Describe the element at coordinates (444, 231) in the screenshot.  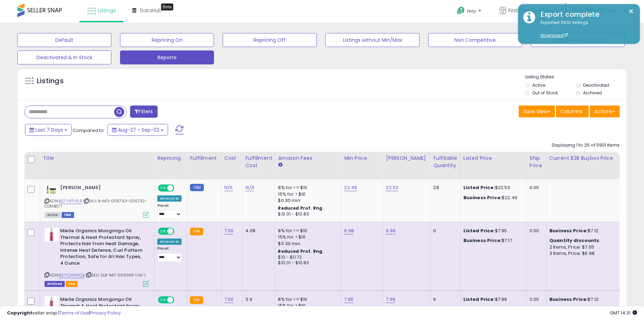
I see `div: 0` at that location.